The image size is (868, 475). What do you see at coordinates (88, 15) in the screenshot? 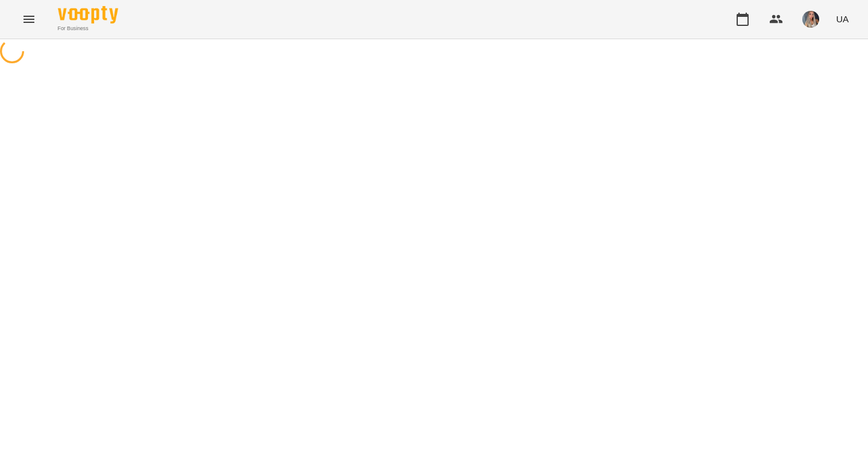
I see `img: Voopty Logo` at bounding box center [88, 15].